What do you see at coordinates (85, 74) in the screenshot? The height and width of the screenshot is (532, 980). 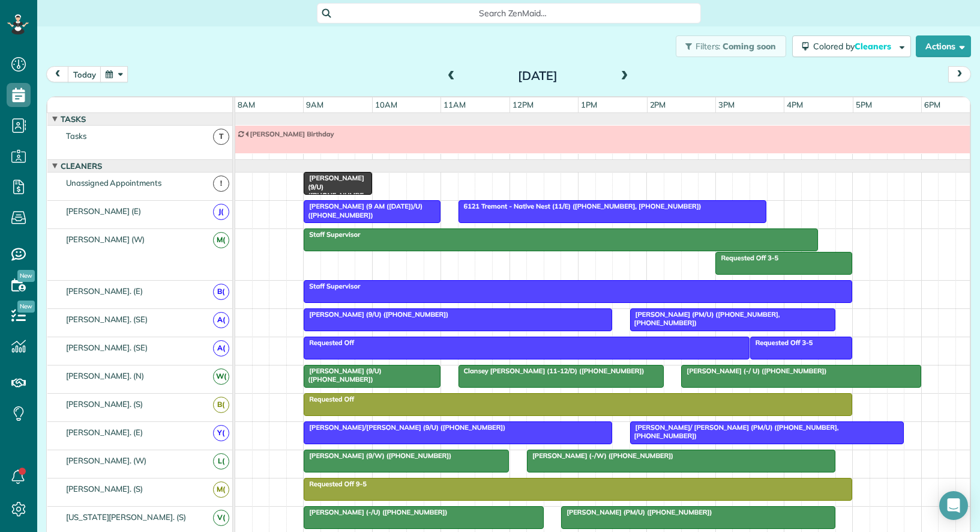 I see `button: today` at bounding box center [85, 74].